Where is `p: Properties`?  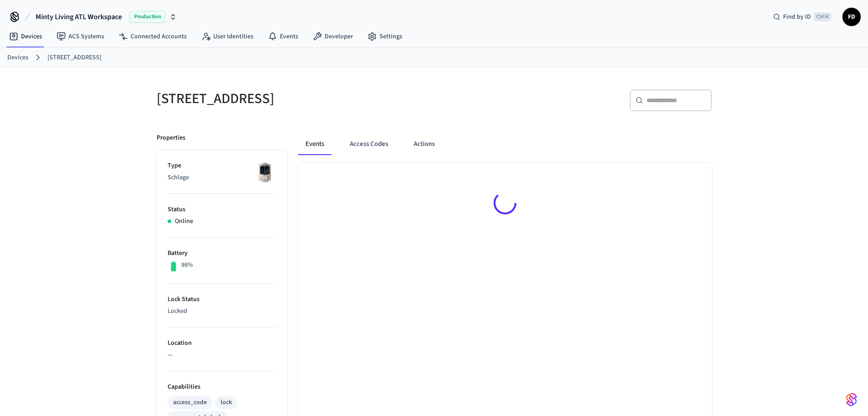
p: Properties is located at coordinates (171, 138).